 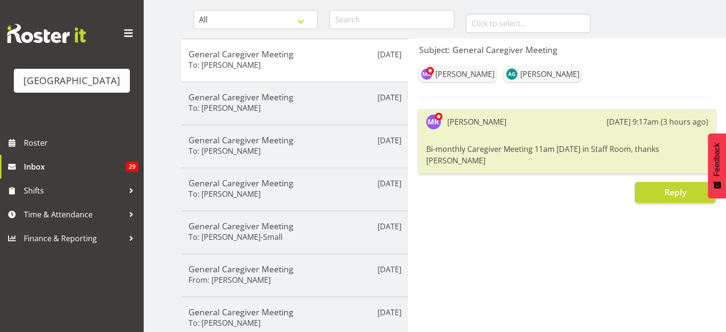 What do you see at coordinates (675, 192) in the screenshot?
I see `span: Reply` at bounding box center [675, 192].